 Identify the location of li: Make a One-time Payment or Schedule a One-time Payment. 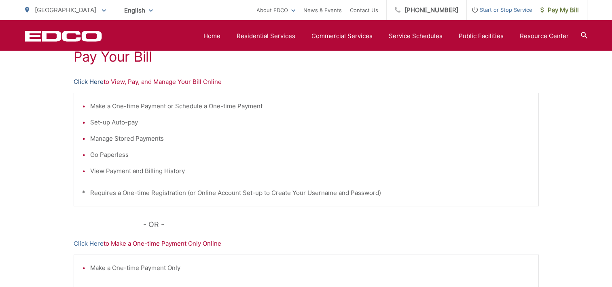
(310, 106).